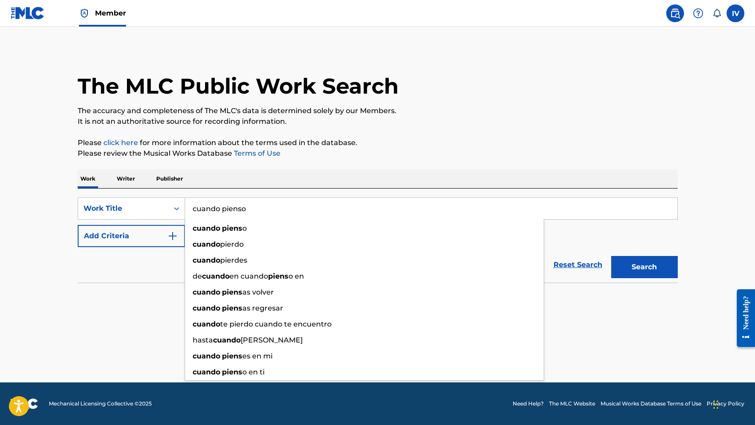 This screenshot has height=425, width=755. Describe the element at coordinates (572, 404) in the screenshot. I see `a: The MLC Website` at that location.